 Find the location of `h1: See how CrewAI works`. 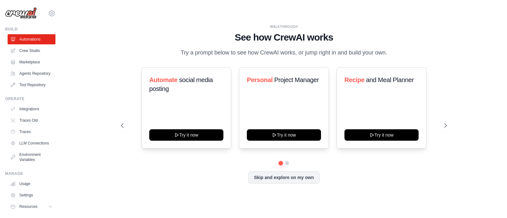

h1: See how CrewAI works is located at coordinates (283, 37).